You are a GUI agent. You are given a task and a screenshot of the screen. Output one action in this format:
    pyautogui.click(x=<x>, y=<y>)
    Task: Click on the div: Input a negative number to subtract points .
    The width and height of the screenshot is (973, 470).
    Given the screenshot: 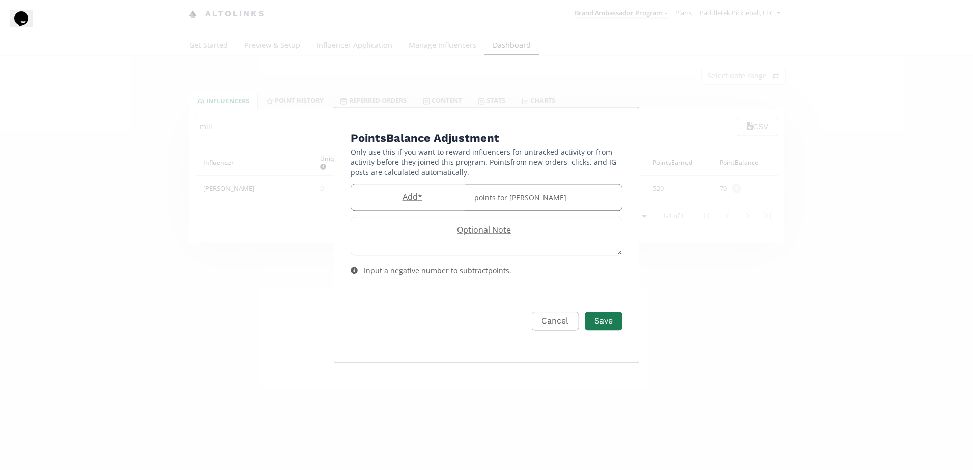 What is the action you would take?
    pyautogui.click(x=438, y=271)
    